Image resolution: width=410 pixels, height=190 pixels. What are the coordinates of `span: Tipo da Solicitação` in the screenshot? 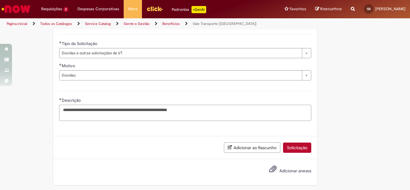 It's located at (80, 44).